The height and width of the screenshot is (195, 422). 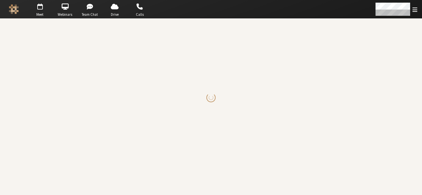 I want to click on span: Team Chat, so click(x=90, y=14).